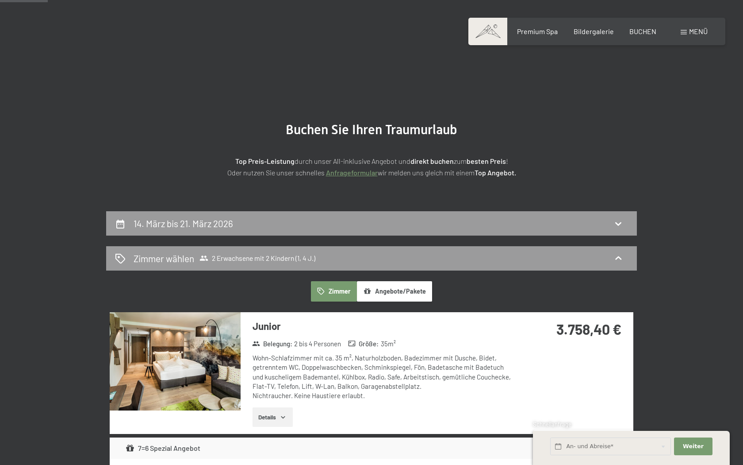 This screenshot has height=465, width=743. Describe the element at coordinates (372, 166) in the screenshot. I see `p: durch unser All-inklusive Angebot und zum ! Oder nutzen Sie unser schnelles wir melden uns gleich...` at that location.